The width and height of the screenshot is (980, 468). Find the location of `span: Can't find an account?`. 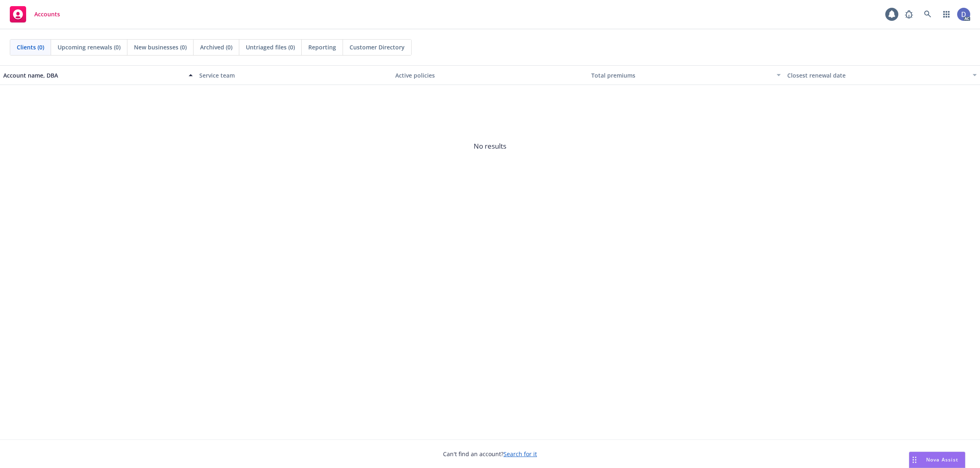

span: Can't find an account? is located at coordinates (490, 454).